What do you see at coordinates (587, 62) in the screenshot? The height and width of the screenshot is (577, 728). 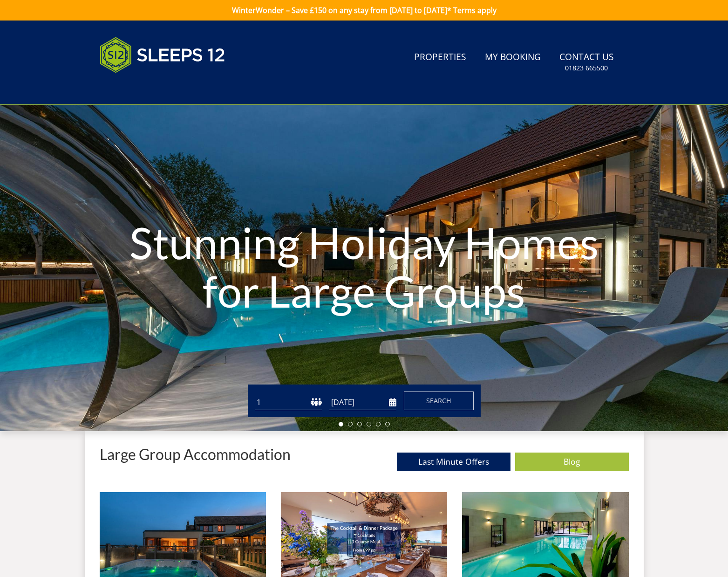 I see `a: Contact Us01823 665500` at bounding box center [587, 62].